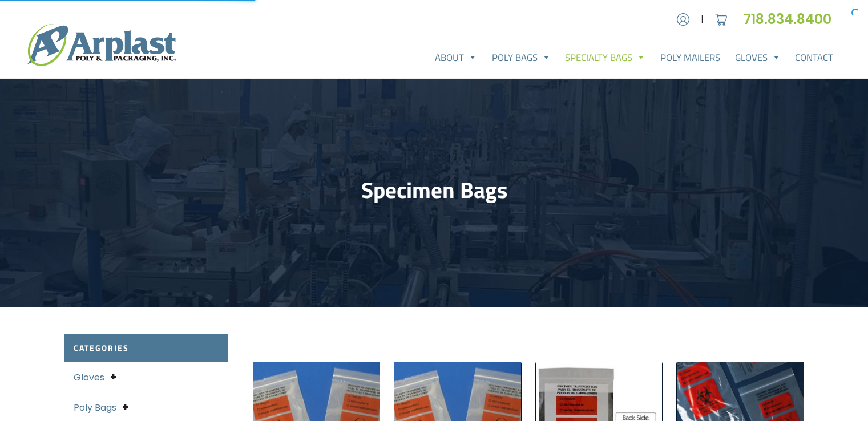 This screenshot has width=868, height=421. Describe the element at coordinates (434, 190) in the screenshot. I see `h1: Specimen Bags` at that location.